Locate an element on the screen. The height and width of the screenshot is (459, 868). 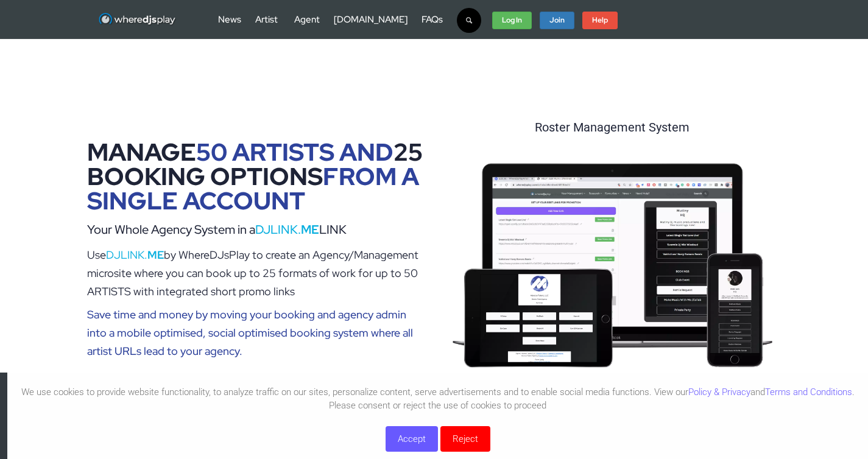
div: Your Whole Agency System in a LINK is located at coordinates (256, 230).